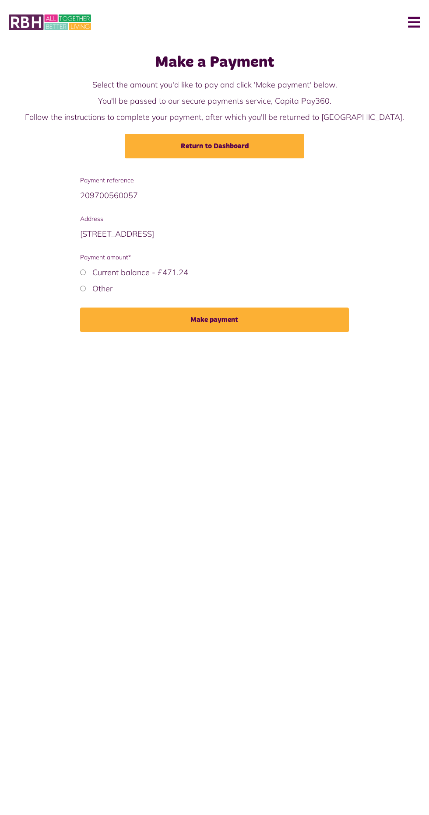 Image resolution: width=429 pixels, height=815 pixels. Describe the element at coordinates (140, 272) in the screenshot. I see `label: Current balance - £471.24` at that location.